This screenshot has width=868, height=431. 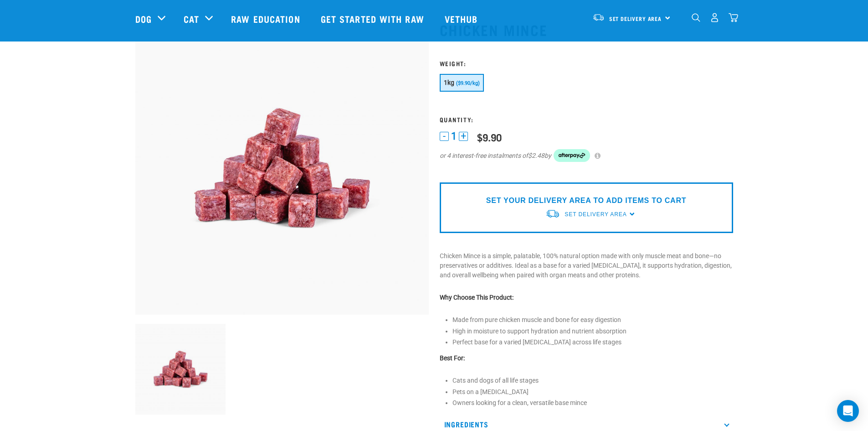 I want to click on p: SET YOUR DELIVERY AREA TO ADD ITEMS TO CART, so click(x=586, y=200).